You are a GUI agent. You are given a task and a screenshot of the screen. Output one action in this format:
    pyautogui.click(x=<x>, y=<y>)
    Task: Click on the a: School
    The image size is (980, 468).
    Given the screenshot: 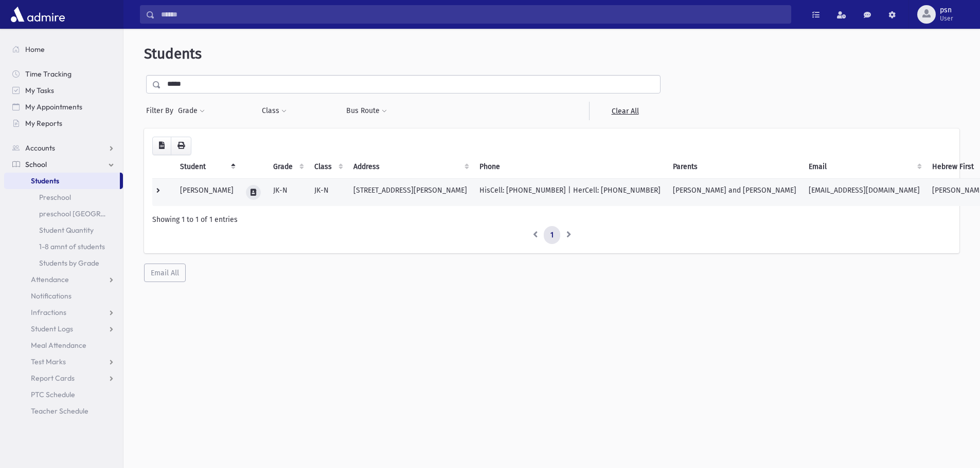 What is the action you would take?
    pyautogui.click(x=64, y=164)
    